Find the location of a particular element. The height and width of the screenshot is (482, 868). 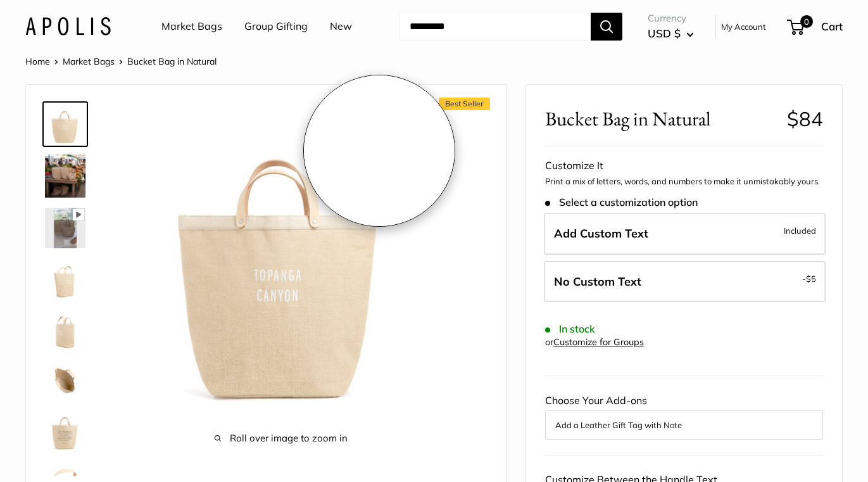

a: Group Gifting is located at coordinates (276, 26).